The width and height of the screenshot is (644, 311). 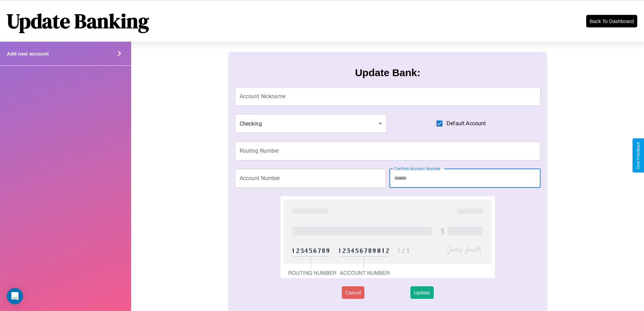 What do you see at coordinates (387, 73) in the screenshot?
I see `h3: Update Bank:` at bounding box center [387, 73].